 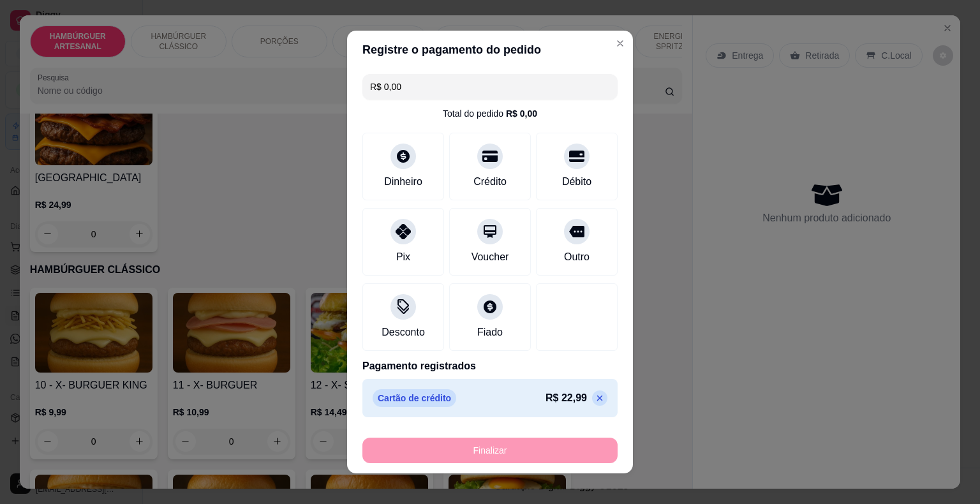 I want to click on header: Registre o pagamento do pedido, so click(x=490, y=50).